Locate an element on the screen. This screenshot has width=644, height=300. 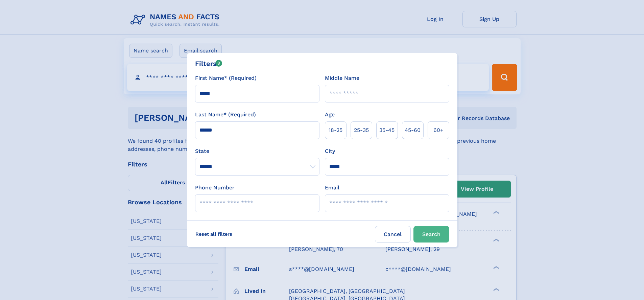
label: Email is located at coordinates (332, 187).